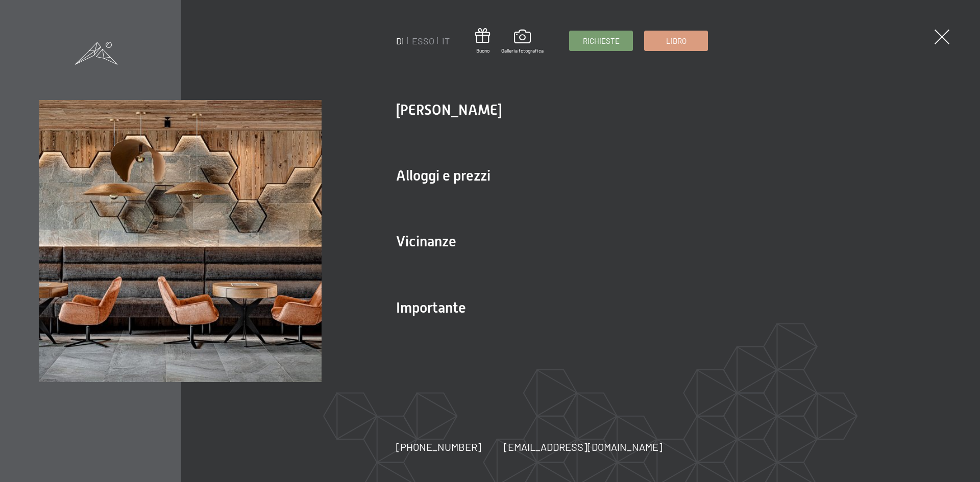 The height and width of the screenshot is (482, 980). I want to click on font: Buono, so click(483, 51).